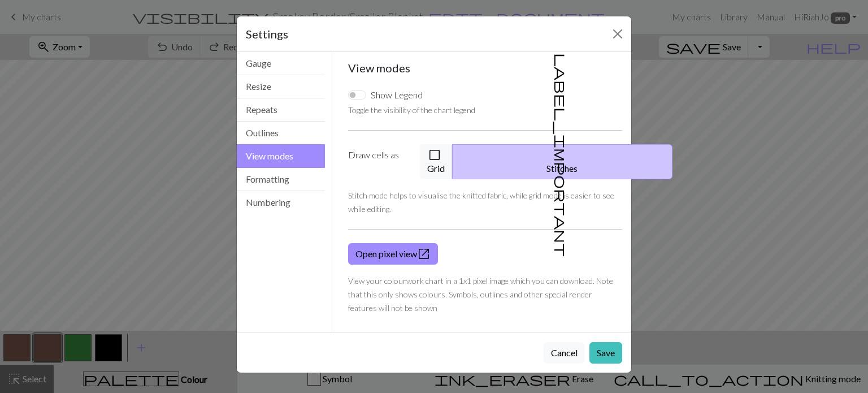 The image size is (868, 393). I want to click on label: Show Legend, so click(397, 95).